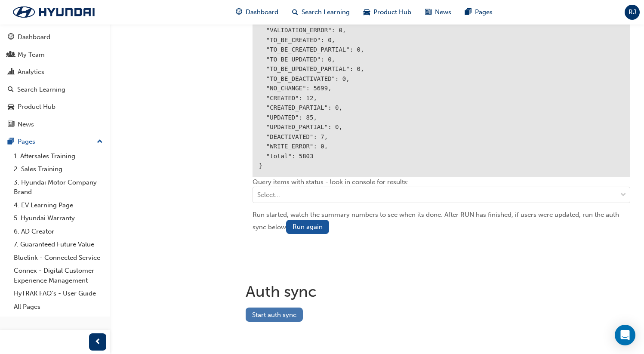  Describe the element at coordinates (308, 227) in the screenshot. I see `button: Run again` at that location.